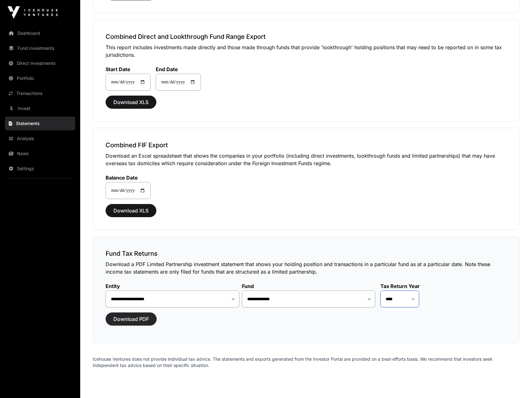  I want to click on label: End Date, so click(178, 69).